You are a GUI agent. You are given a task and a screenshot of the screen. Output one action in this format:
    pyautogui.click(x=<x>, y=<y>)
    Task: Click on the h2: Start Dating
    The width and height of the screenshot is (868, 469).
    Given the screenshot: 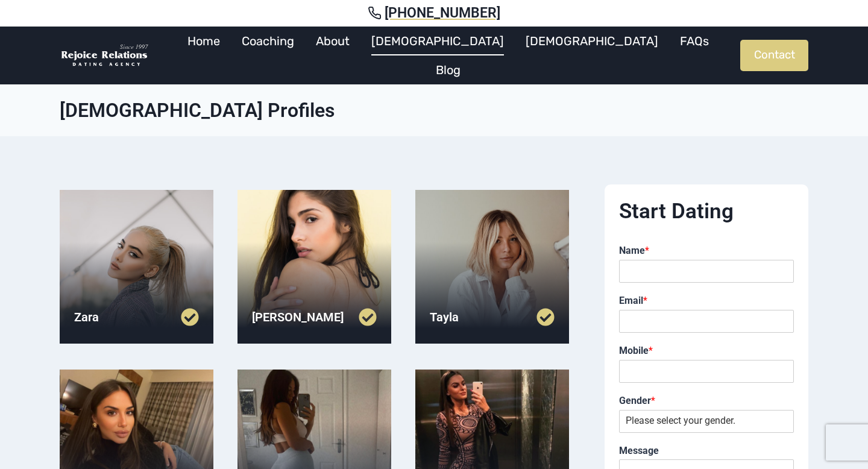 What is the action you would take?
    pyautogui.click(x=706, y=212)
    